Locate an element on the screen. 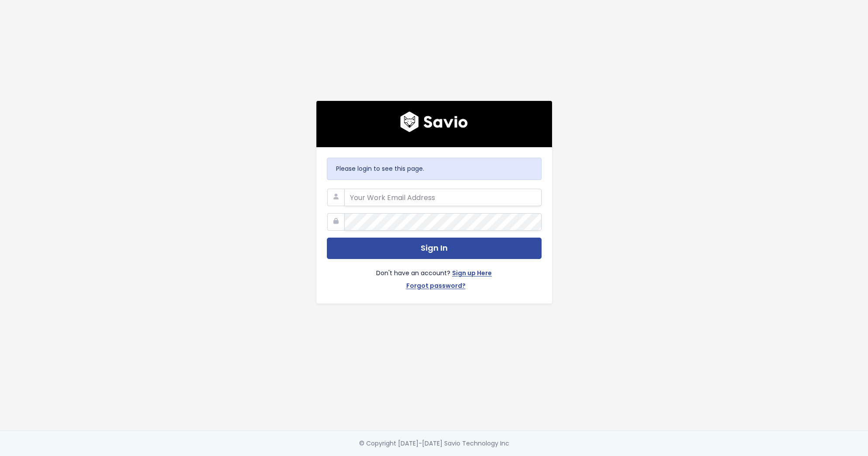  p: Please login to see this page. is located at coordinates (434, 169).